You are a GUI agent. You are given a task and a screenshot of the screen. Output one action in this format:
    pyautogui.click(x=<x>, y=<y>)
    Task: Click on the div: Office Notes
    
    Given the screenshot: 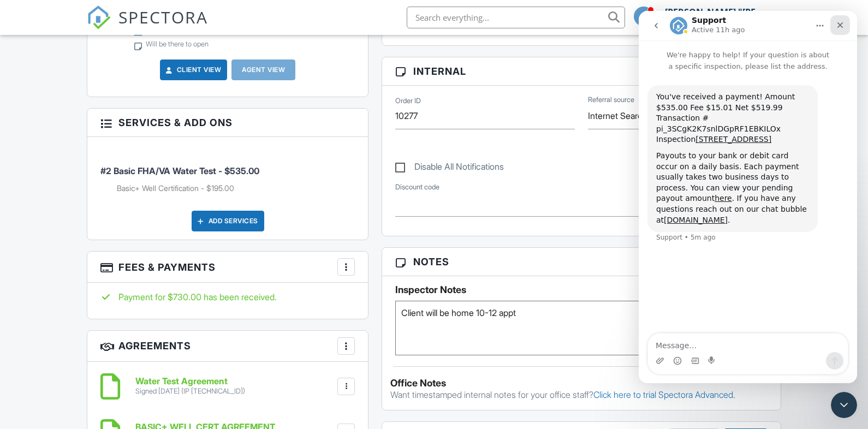 What is the action you would take?
    pyautogui.click(x=581, y=384)
    